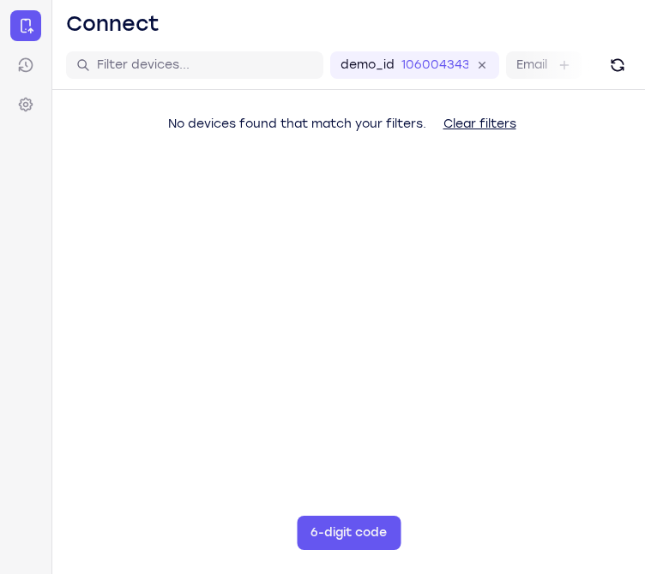 This screenshot has height=574, width=645. Describe the element at coordinates (26, 26) in the screenshot. I see `a: Connect` at that location.